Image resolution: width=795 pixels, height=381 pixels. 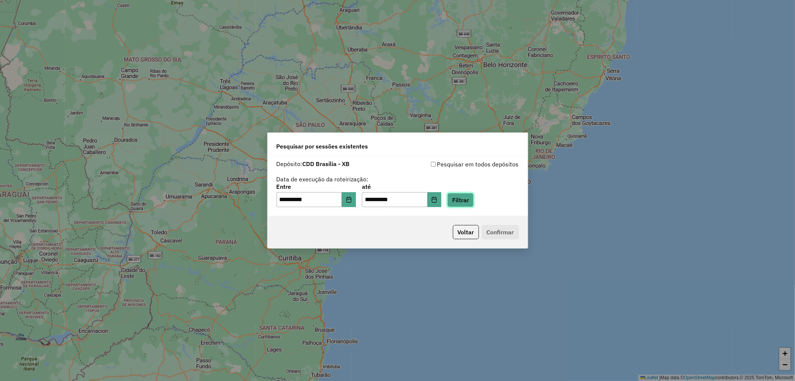 What do you see at coordinates (326, 164) in the screenshot?
I see `strong: CDD Brasilia - XB` at bounding box center [326, 164].